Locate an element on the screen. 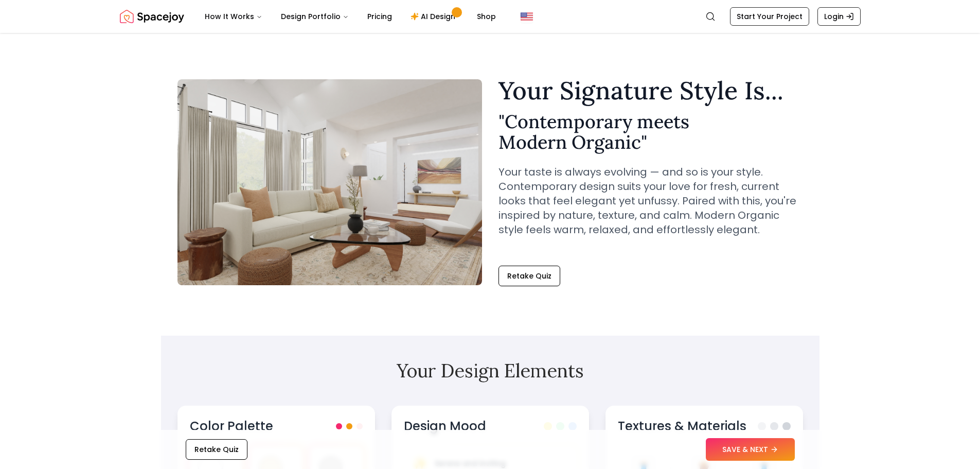 The image size is (980, 469). h2: " Contemporary meets Modern Organic " is located at coordinates (650, 132).